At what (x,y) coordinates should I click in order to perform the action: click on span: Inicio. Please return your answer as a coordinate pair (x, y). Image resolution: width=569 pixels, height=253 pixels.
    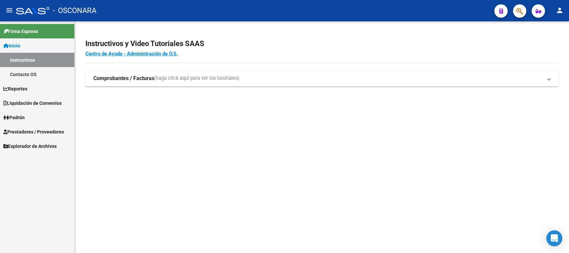
    Looking at the image, I should click on (12, 46).